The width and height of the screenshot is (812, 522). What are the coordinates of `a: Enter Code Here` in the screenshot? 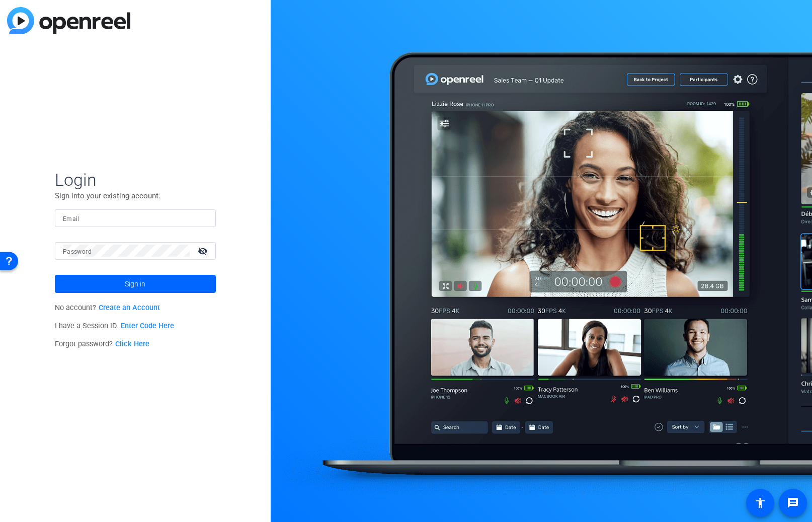 It's located at (147, 326).